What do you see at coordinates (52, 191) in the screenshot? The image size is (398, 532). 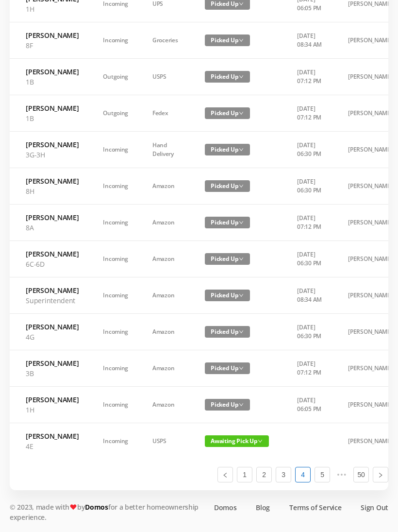 I see `p: 8H` at bounding box center [52, 191].